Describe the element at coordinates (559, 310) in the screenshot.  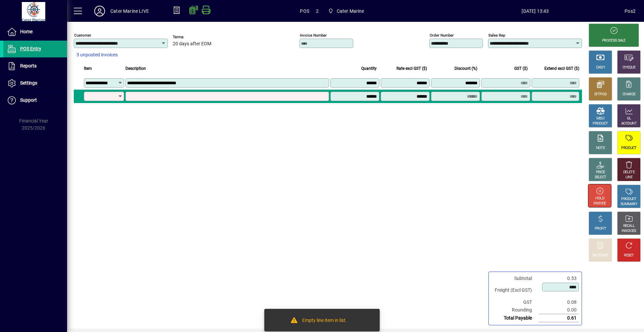
I see `td: 0.00` at that location.